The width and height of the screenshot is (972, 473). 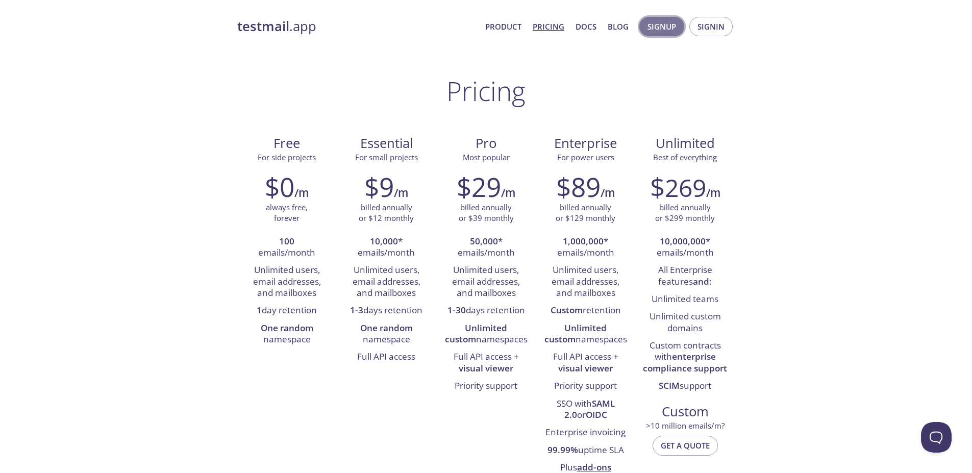 What do you see at coordinates (683, 241) in the screenshot?
I see `strong: 10,000,000` at bounding box center [683, 241].